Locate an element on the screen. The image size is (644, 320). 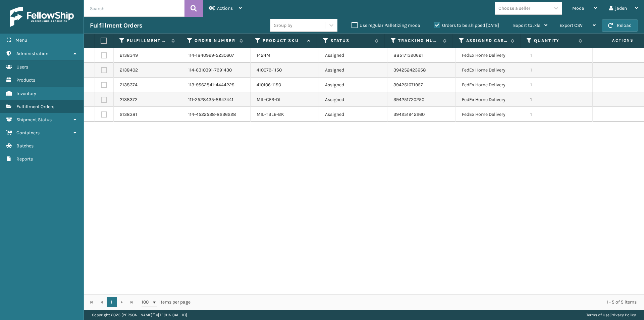
span: Inventory is located at coordinates (26, 93).